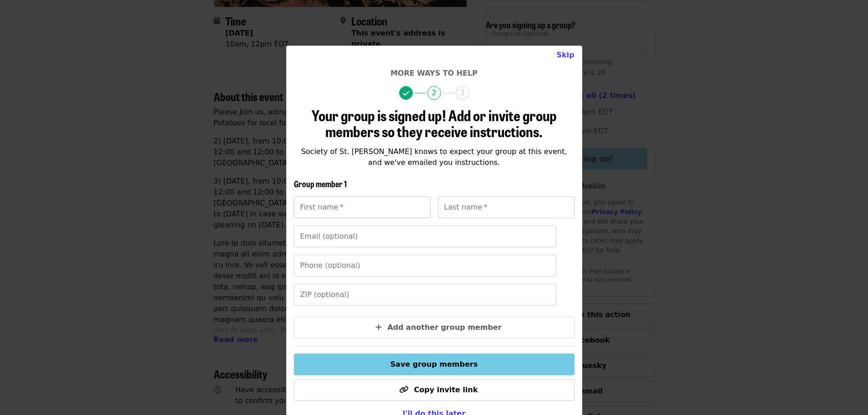 This screenshot has height=415, width=868. What do you see at coordinates (362, 207) in the screenshot?
I see `input: First name` at bounding box center [362, 207].